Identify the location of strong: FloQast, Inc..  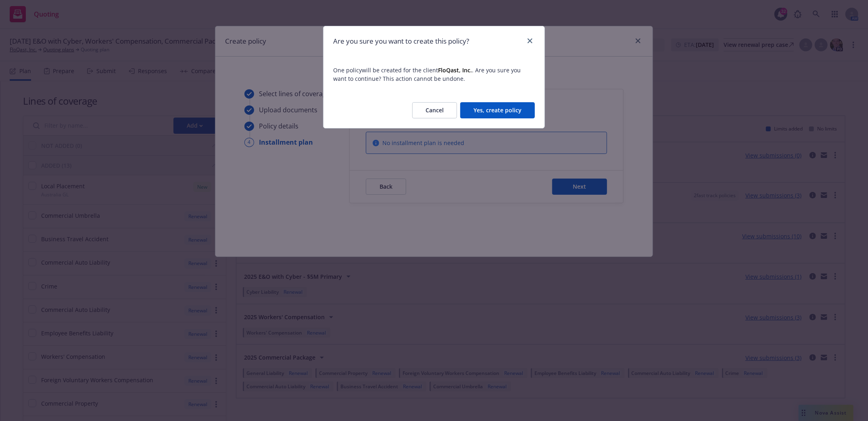
(455, 70).